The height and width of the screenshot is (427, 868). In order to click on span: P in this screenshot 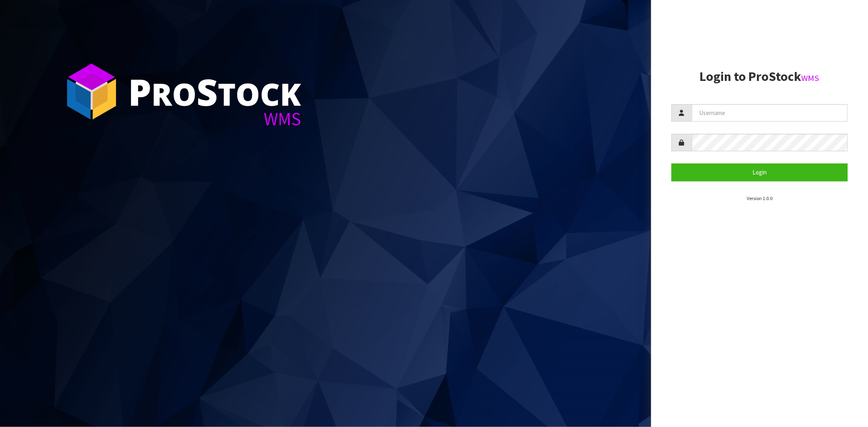, I will do `click(139, 91)`.